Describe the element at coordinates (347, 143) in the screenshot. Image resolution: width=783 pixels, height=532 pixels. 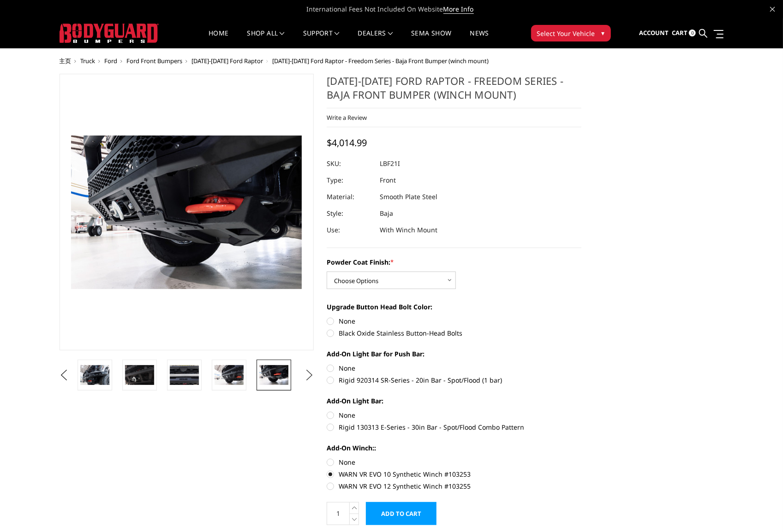
I see `span: $4,014.99` at that location.